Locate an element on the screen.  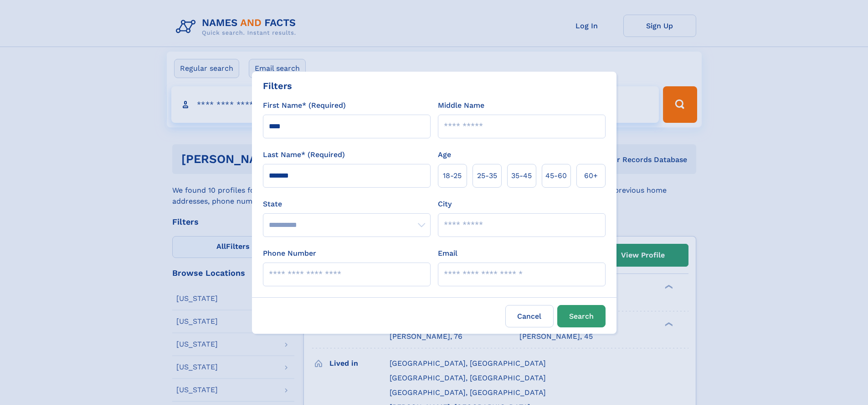
label: State is located at coordinates (347, 203).